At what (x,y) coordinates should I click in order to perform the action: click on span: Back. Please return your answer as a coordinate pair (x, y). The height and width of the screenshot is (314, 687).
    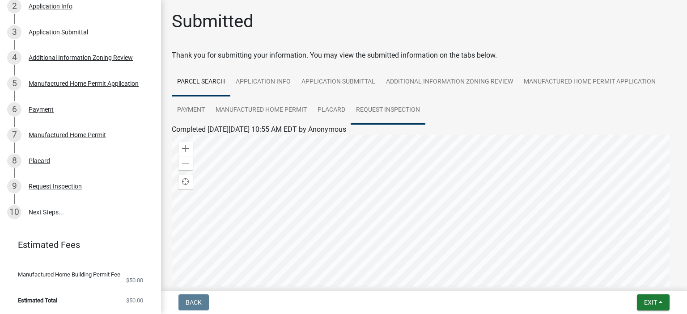
    Looking at the image, I should click on (194, 303).